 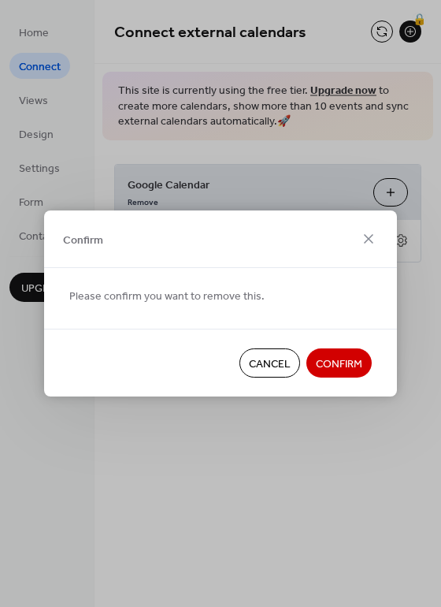 I want to click on span: Please confirm you want to remove this., so click(x=167, y=296).